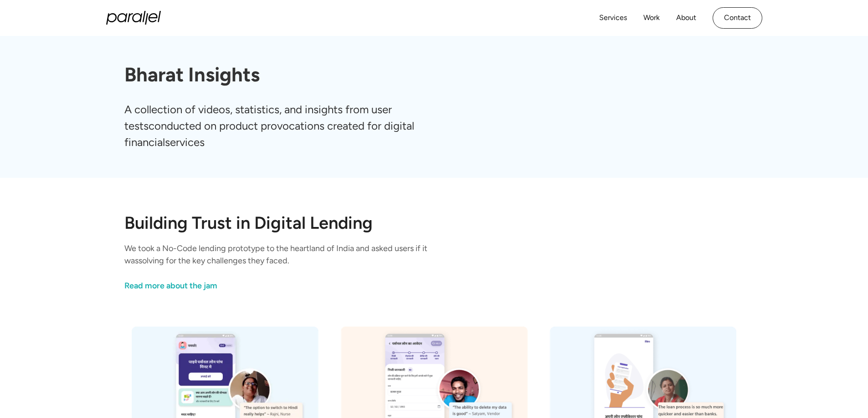  What do you see at coordinates (133, 18) in the screenshot?
I see `a: home` at bounding box center [133, 18].